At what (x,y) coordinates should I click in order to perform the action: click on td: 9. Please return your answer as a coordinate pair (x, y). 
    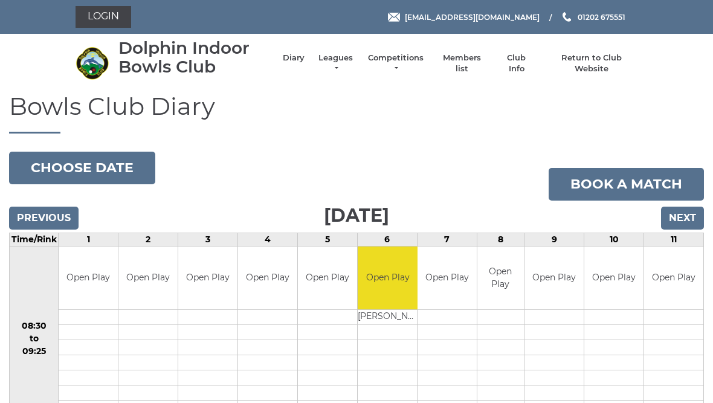
    Looking at the image, I should click on (554, 239).